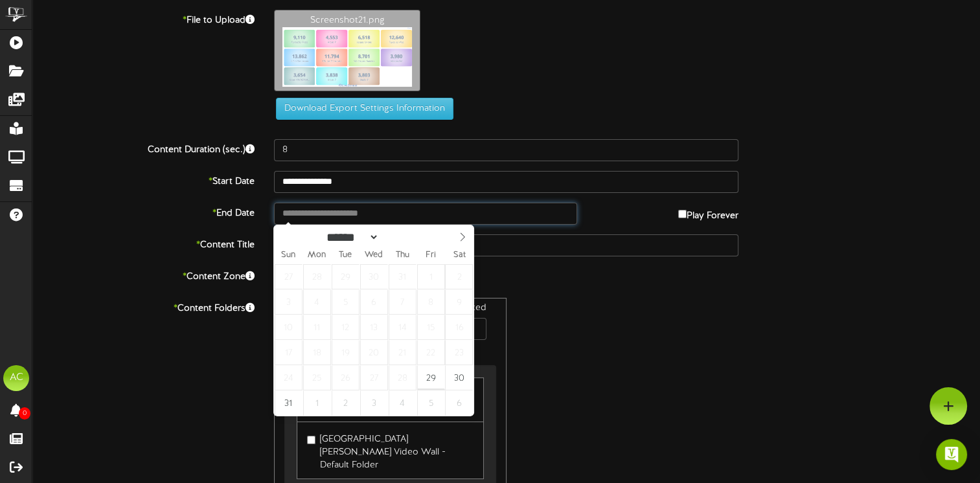 The height and width of the screenshot is (483, 980). What do you see at coordinates (458, 302) in the screenshot?
I see `span: August 9, 2025` at bounding box center [458, 302].